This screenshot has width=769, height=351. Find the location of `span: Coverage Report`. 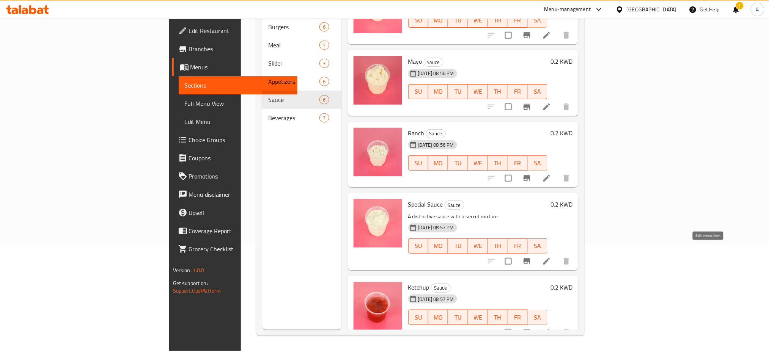

span: Coverage Report is located at coordinates (240, 231).